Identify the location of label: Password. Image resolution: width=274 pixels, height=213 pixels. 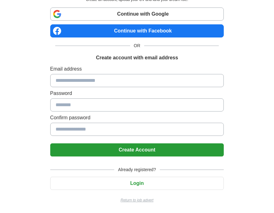
(137, 93).